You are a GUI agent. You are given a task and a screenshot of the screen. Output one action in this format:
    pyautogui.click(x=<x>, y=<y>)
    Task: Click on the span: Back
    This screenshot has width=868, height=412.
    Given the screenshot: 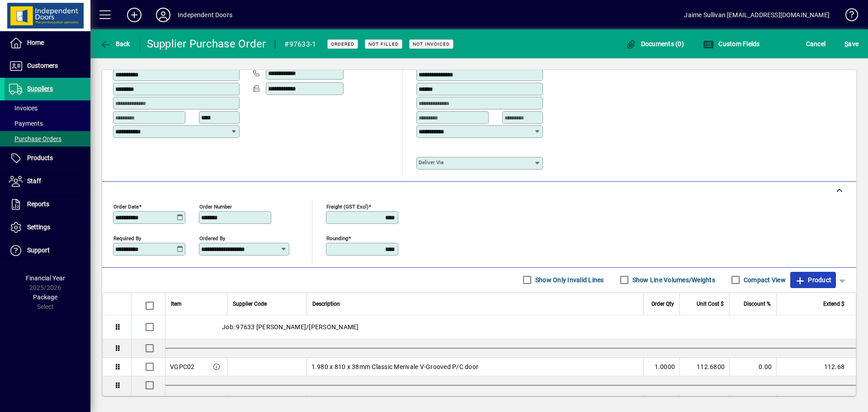 What is the action you would take?
    pyautogui.click(x=115, y=44)
    